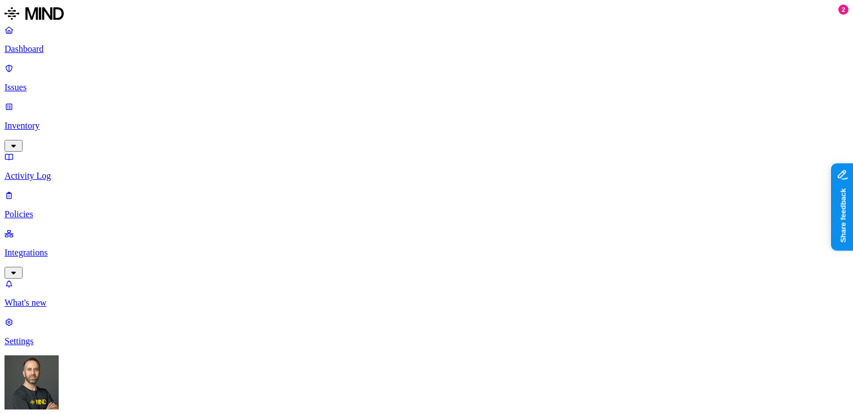  What do you see at coordinates (426, 176) in the screenshot?
I see `p: Activity Log` at bounding box center [426, 176].